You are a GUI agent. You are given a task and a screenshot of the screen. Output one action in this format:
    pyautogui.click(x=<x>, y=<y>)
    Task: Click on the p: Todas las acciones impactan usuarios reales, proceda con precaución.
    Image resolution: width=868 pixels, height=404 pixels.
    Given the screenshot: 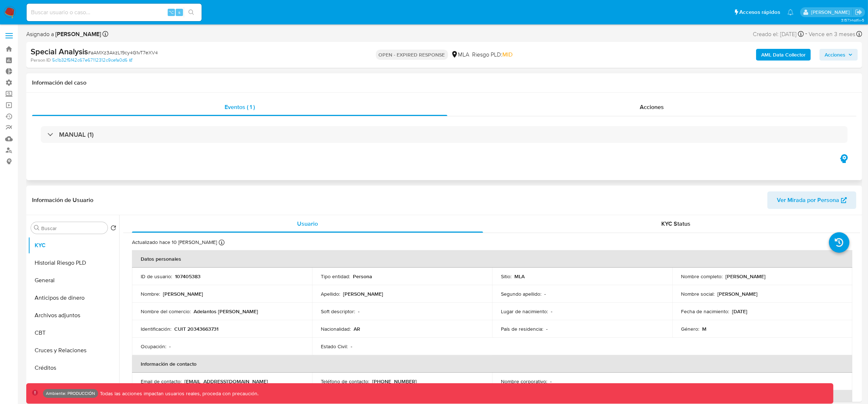 What is the action you would take?
    pyautogui.click(x=178, y=393)
    